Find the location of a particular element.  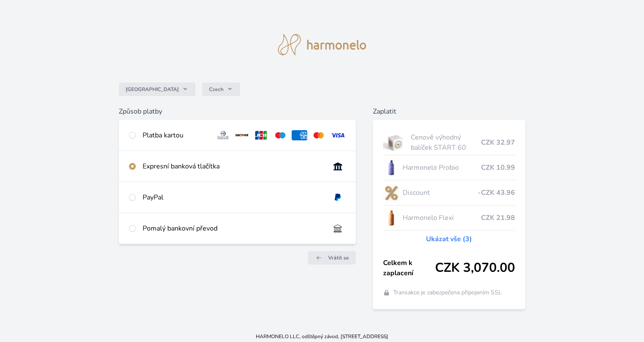

span: Celkem k zaplacení is located at coordinates (409, 268).